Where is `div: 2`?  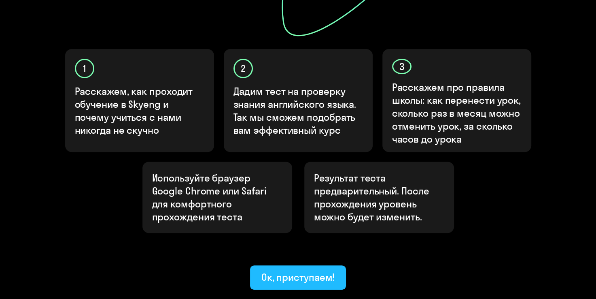
div: 2 is located at coordinates (243, 68).